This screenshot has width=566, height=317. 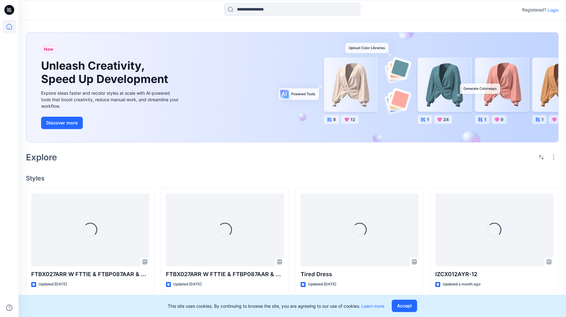 I want to click on button: Accept, so click(x=405, y=305).